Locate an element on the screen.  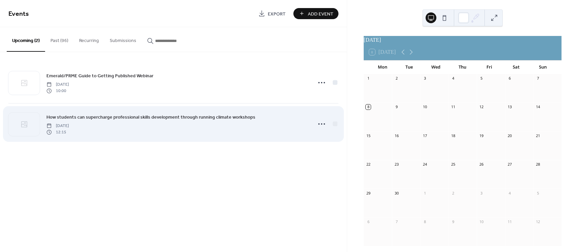
button: Upcoming (2) is located at coordinates (26, 39).